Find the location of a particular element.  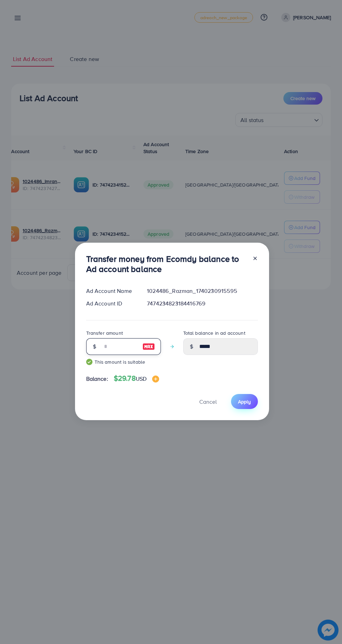

div: 1024486_Razman_1740230915595 is located at coordinates (202, 291).